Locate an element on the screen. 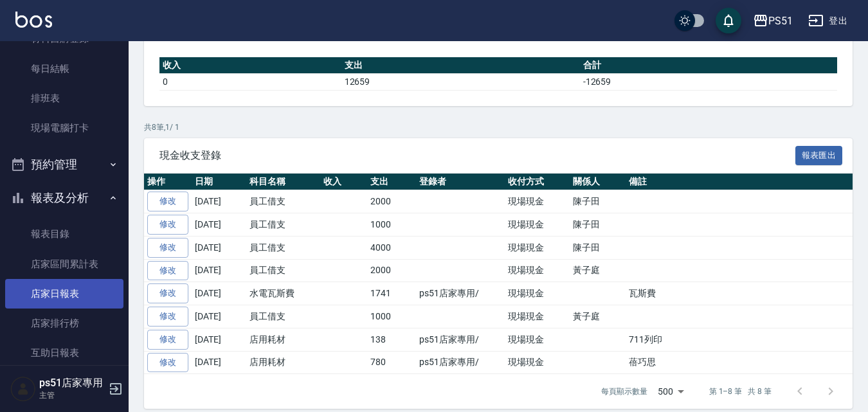 The width and height of the screenshot is (868, 412). button: 預約管理 is located at coordinates (64, 164).